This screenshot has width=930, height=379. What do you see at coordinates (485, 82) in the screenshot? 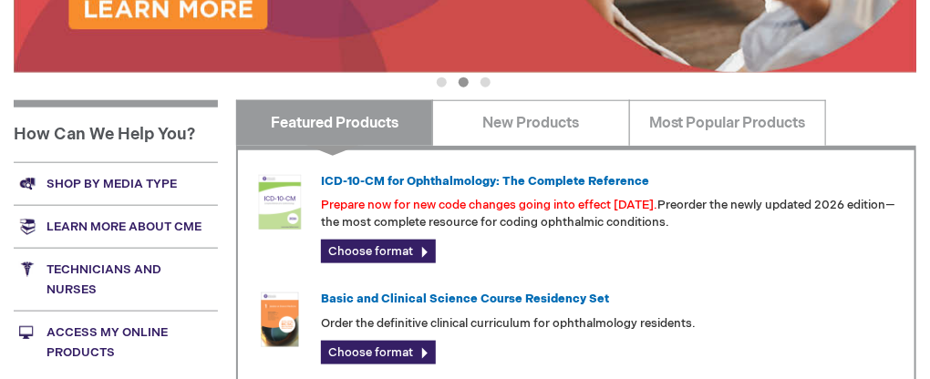
I see `button: 3 of 3` at bounding box center [485, 82].